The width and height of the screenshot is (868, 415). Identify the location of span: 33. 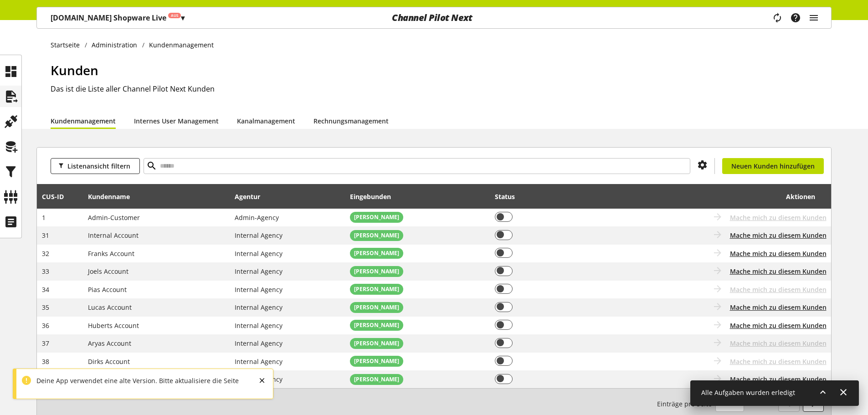
(46, 271).